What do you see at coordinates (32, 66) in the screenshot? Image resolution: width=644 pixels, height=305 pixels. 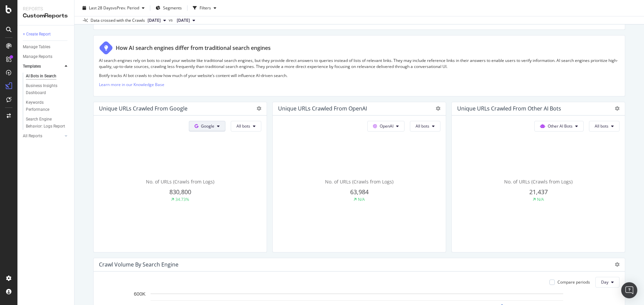 I see `div: Templates` at bounding box center [32, 66].